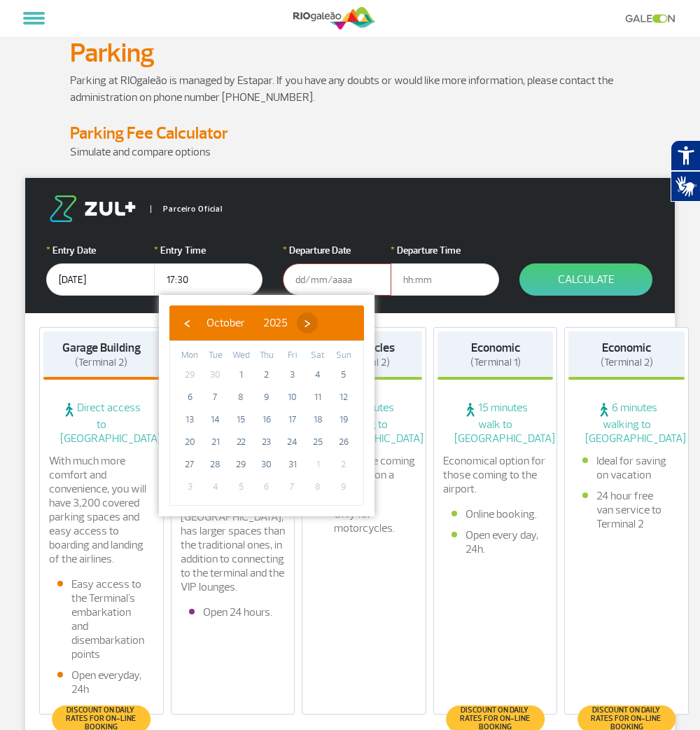 This screenshot has height=730, width=700. What do you see at coordinates (216, 420) in the screenshot?
I see `span: 14` at bounding box center [216, 420].